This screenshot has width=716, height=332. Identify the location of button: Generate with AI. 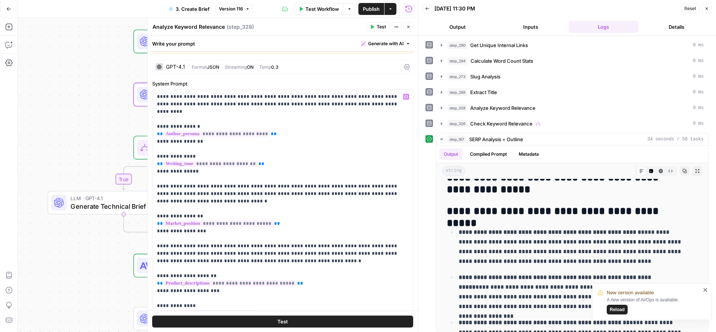
(386, 44).